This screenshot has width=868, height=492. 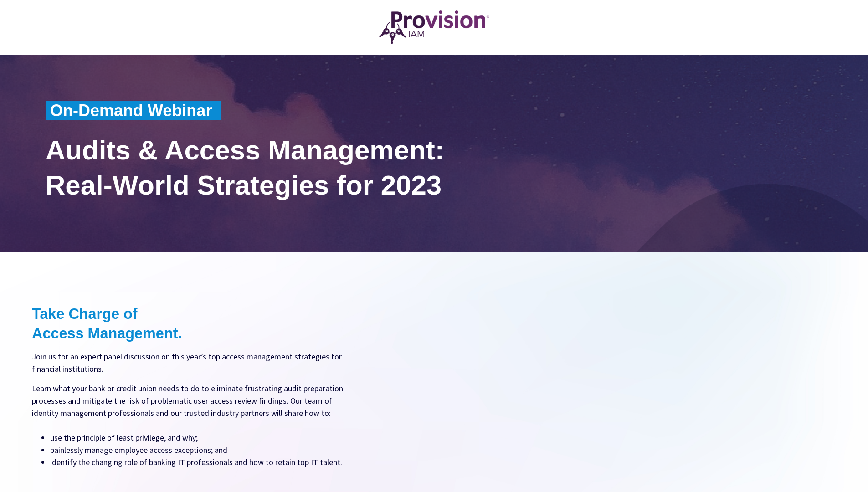 I want to click on img: Provision-email-signature, so click(x=434, y=27).